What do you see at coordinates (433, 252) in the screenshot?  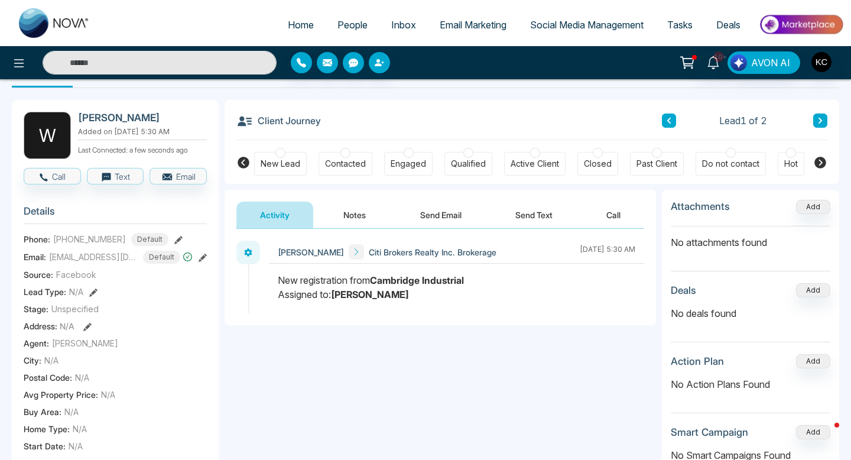 I see `span: Citi Brokers Realty Inc. Brokerage` at bounding box center [433, 252].